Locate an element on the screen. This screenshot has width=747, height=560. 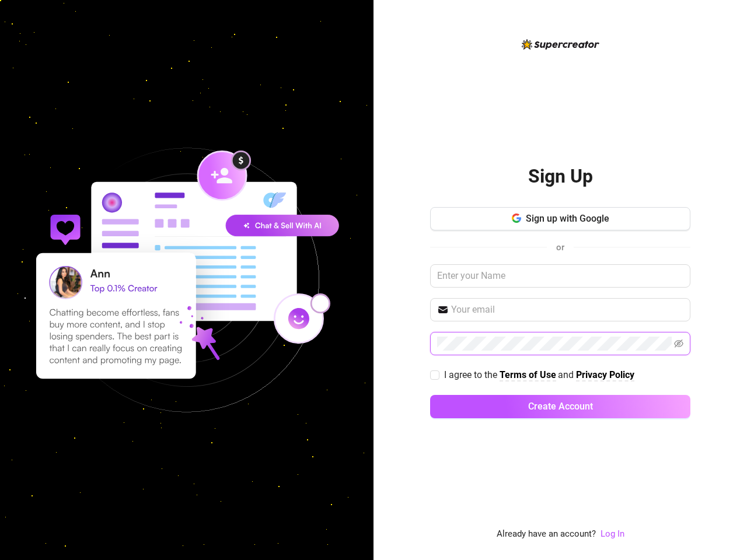
img: logo-BBDzfeDw.svg is located at coordinates (560, 44).